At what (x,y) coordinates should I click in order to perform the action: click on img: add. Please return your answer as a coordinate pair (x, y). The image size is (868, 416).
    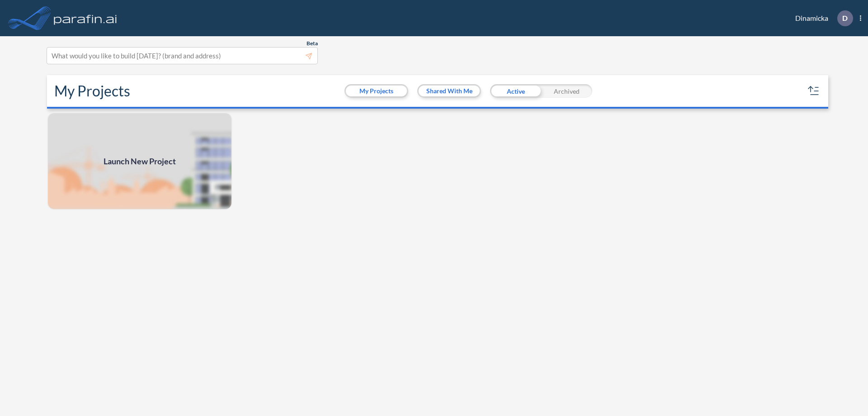
    Looking at the image, I should click on (140, 161).